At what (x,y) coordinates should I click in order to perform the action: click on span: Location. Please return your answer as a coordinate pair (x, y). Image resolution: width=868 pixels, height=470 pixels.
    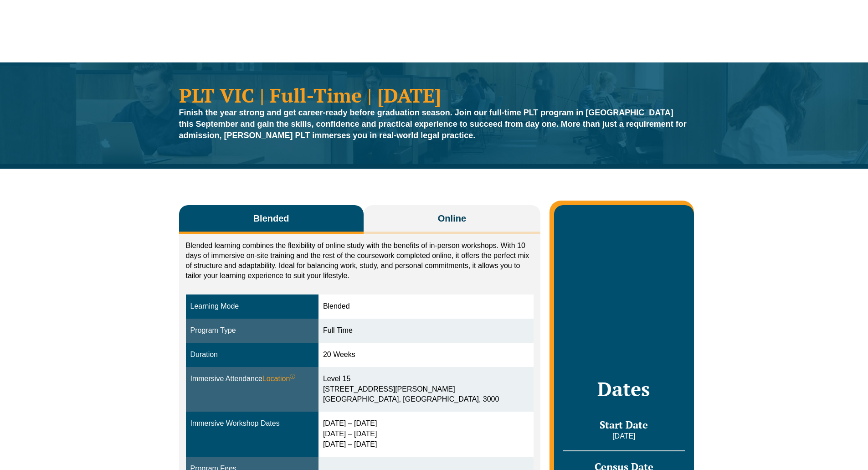
    Looking at the image, I should click on (278, 379).